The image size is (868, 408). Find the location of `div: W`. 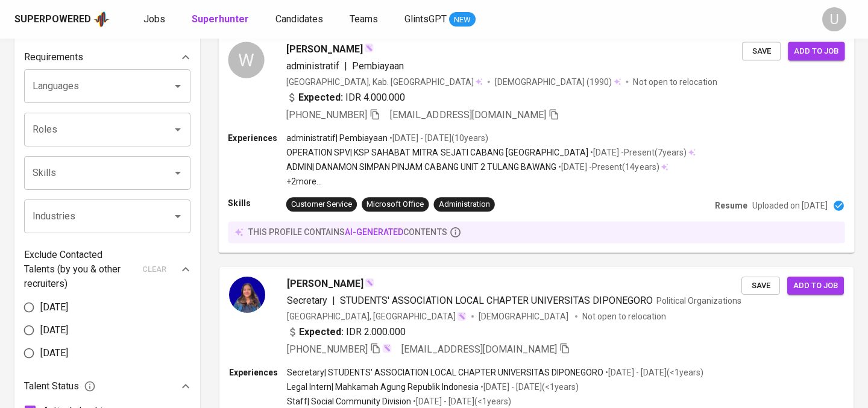

div: W is located at coordinates (246, 60).